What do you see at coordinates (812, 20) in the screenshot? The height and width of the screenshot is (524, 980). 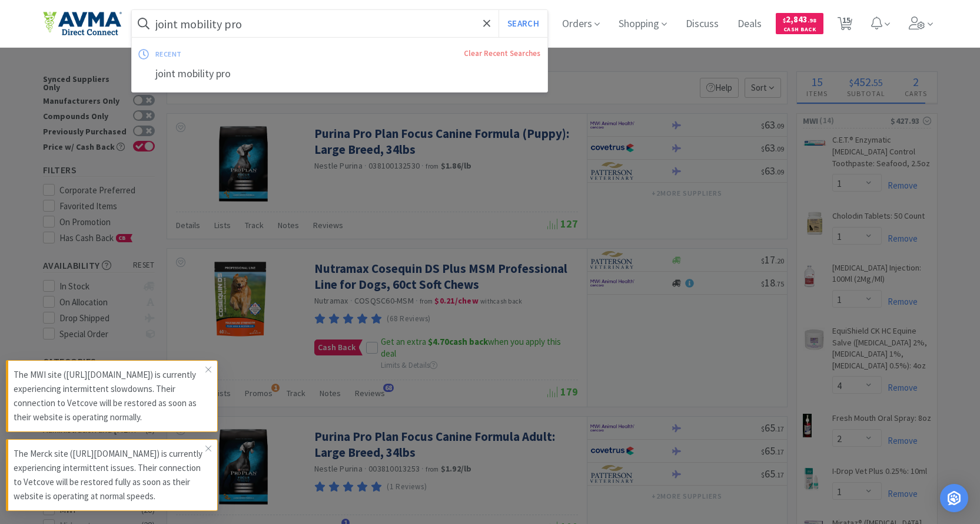 I see `span: . 98` at bounding box center [812, 20].